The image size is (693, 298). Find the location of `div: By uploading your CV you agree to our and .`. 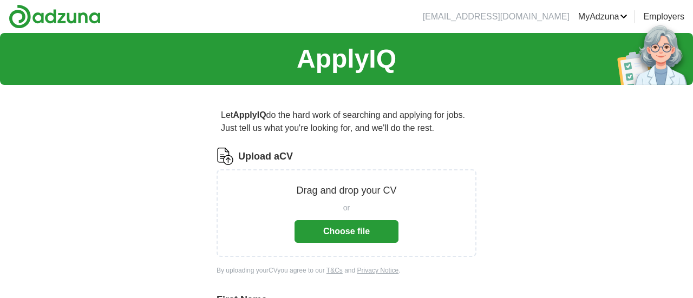

div: By uploading your CV you agree to our and . is located at coordinates (346, 271).